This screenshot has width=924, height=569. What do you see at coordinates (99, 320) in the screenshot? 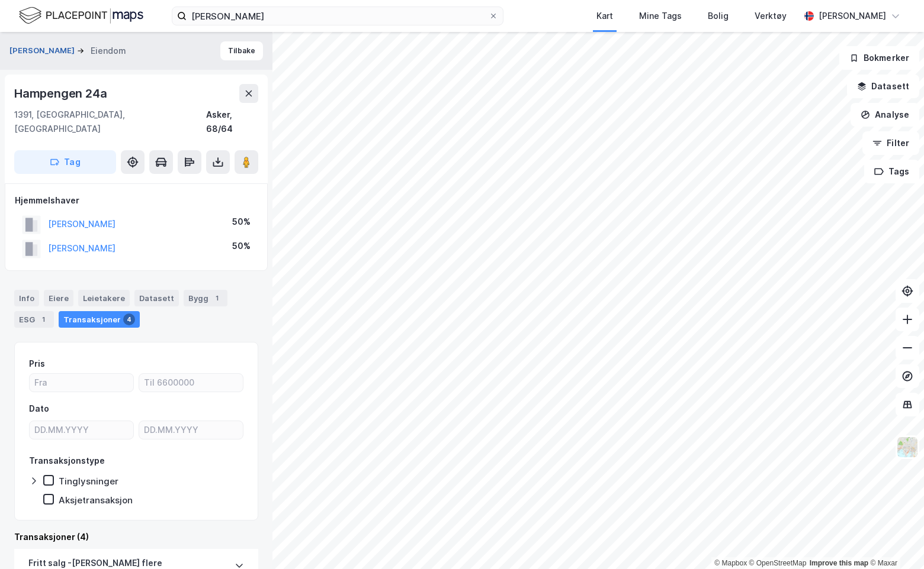
I see `div: Transaksjoner` at bounding box center [99, 320].